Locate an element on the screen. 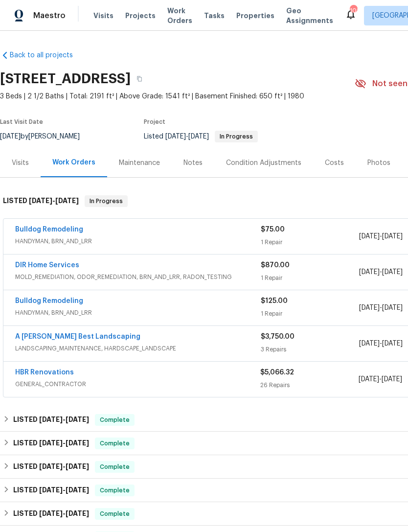  span: Listed is located at coordinates (201, 137).